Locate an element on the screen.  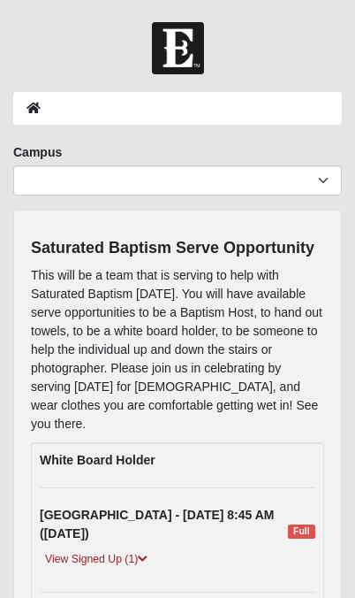
span: Full is located at coordinates (301, 531).